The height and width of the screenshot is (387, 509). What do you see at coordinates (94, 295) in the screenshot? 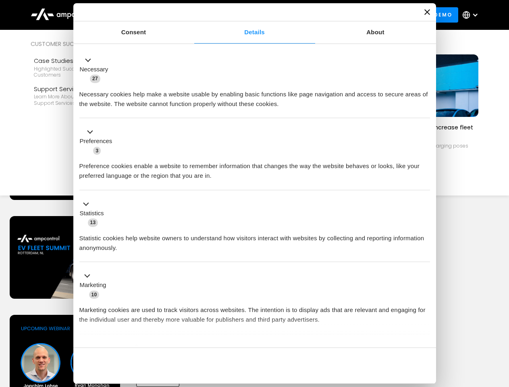
I see `span: 10` at bounding box center [94, 295].